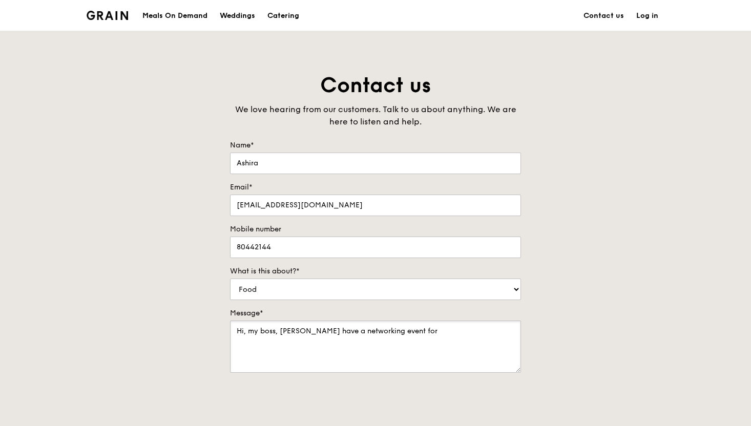  What do you see at coordinates (376, 188) in the screenshot?
I see `label: Email*` at bounding box center [376, 188].